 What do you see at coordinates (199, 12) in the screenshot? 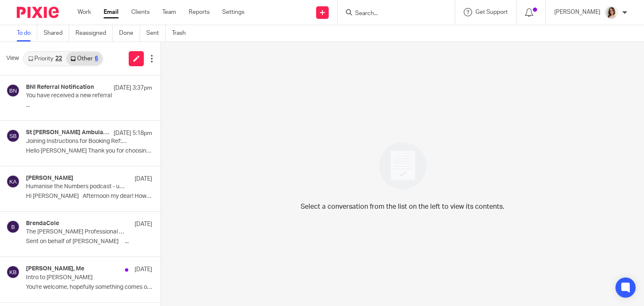
I see `a: Reports` at bounding box center [199, 12].